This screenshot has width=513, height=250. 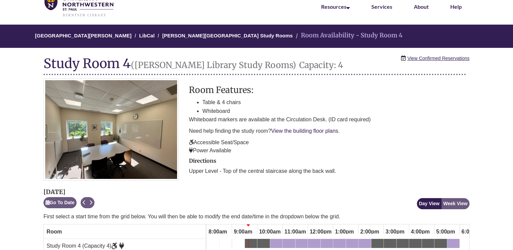 I want to click on span: 6:00pm, so click(x=471, y=232).